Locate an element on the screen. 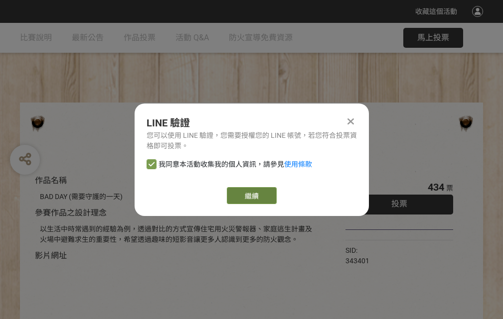 This screenshot has width=503, height=319. span: 比賽說明 is located at coordinates (36, 37).